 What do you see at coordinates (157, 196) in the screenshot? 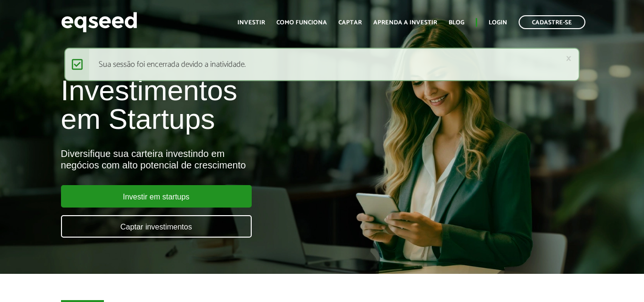
I see `a: Investir em startups` at bounding box center [157, 196].